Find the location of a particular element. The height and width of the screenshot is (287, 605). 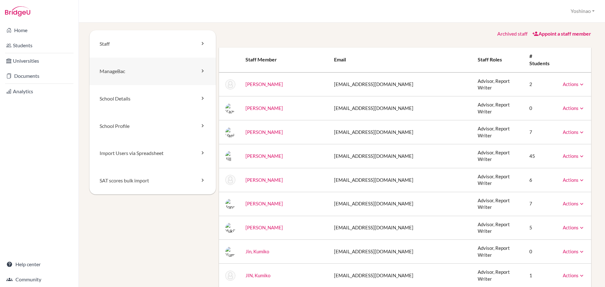

img: Bridge-U is located at coordinates (18, 11).